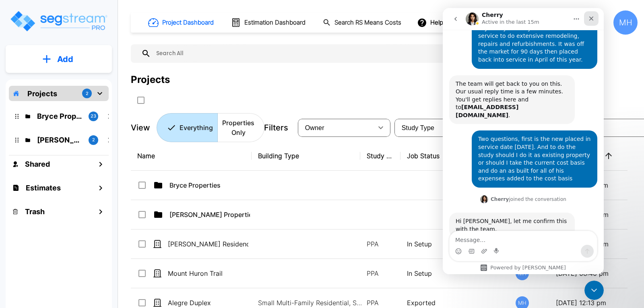 This screenshot has width=644, height=308. What do you see at coordinates (80, 154) in the screenshot?
I see `div: Michael says…` at bounding box center [80, 154].